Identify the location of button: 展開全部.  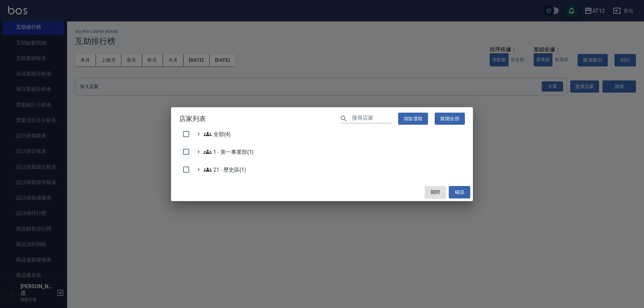
(450, 119).